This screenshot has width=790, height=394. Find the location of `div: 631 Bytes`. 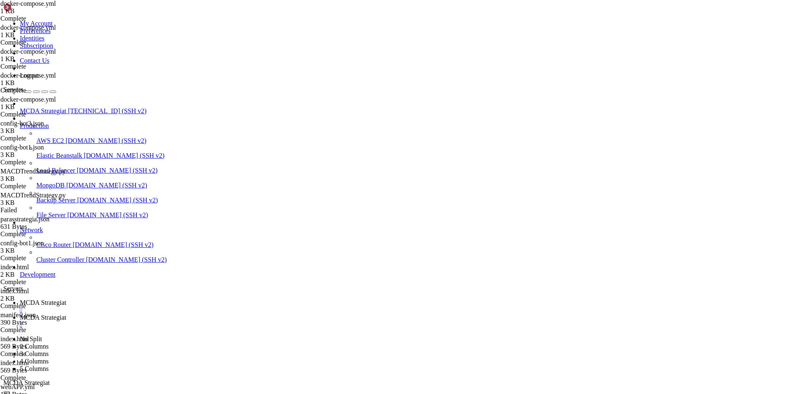

div: 631 Bytes is located at coordinates (40, 227).